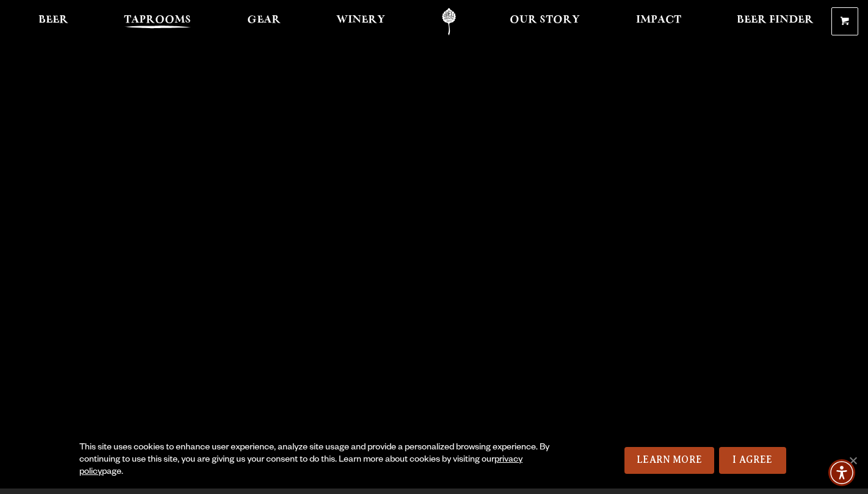 The image size is (868, 494). I want to click on a: Odell Home, so click(449, 22).